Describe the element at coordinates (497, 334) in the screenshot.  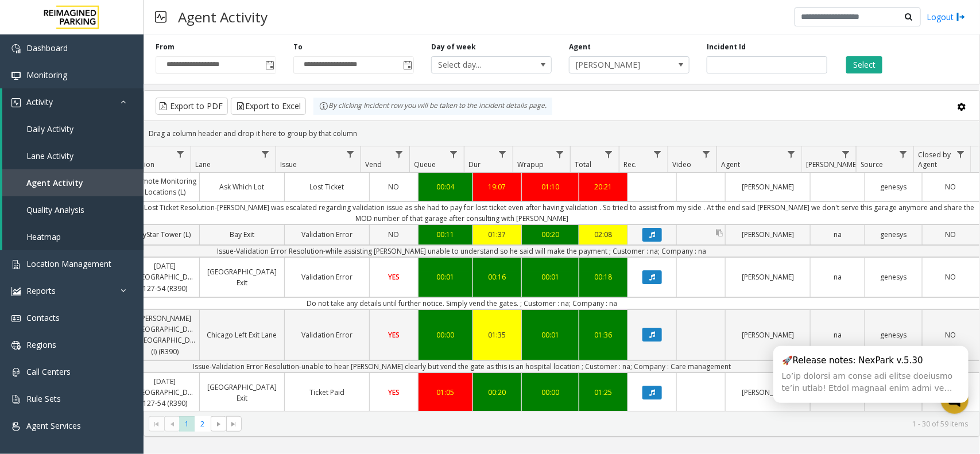
I see `div: 01:35` at that location.